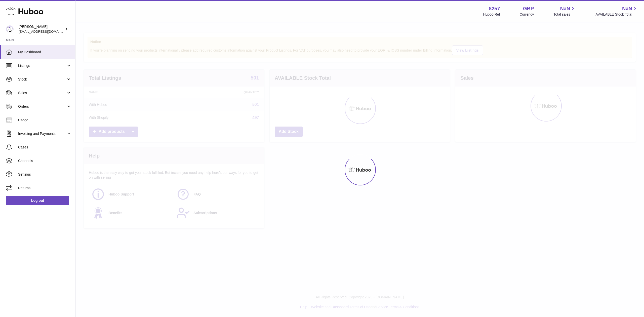 This screenshot has height=317, width=644. What do you see at coordinates (10, 29) in the screenshot?
I see `img: don@skinsgolf.com` at bounding box center [10, 29].